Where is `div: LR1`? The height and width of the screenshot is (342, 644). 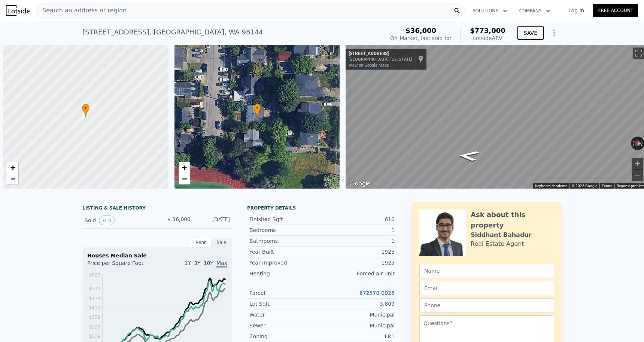 div: LR1 is located at coordinates (358, 336).